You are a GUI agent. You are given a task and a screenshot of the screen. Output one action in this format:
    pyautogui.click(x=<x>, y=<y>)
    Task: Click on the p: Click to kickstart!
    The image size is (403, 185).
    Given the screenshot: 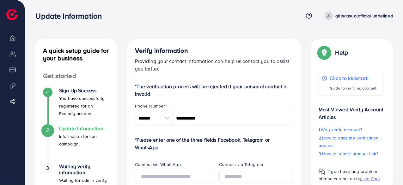 What is the action you would take?
    pyautogui.click(x=353, y=78)
    